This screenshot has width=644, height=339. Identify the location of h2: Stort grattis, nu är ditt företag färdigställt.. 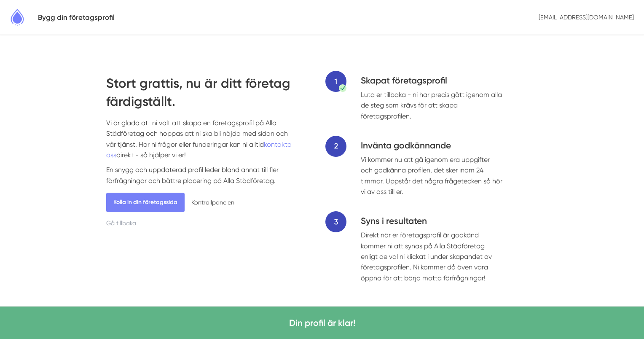
(202, 96).